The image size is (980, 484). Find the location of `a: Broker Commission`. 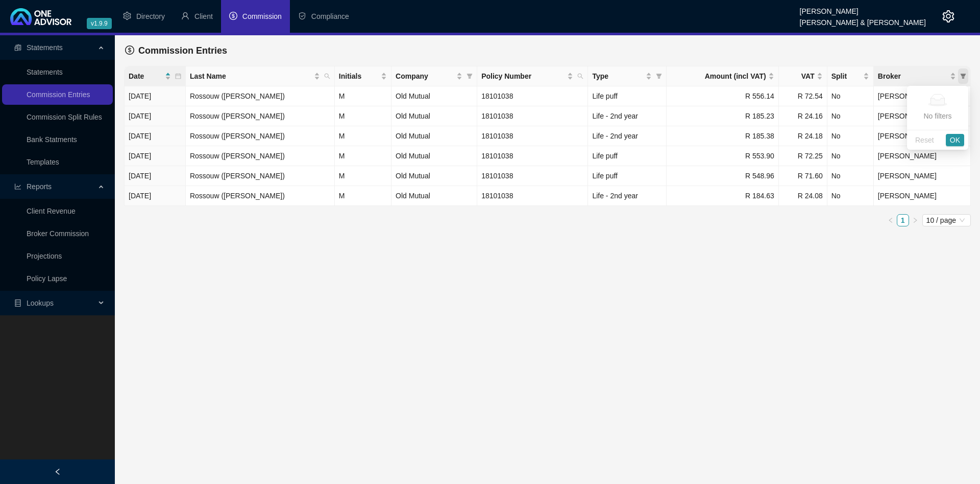

a: Broker Commission is located at coordinates (58, 234).